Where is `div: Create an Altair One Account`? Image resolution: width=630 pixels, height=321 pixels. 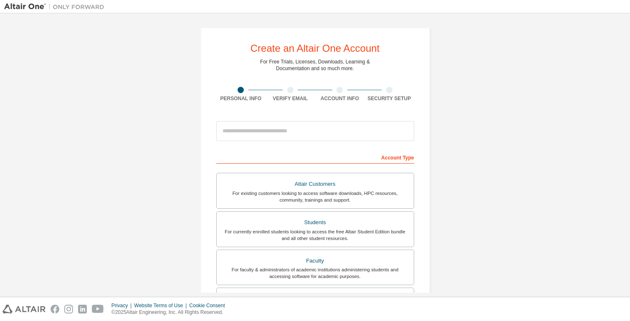 div: Create an Altair One Account is located at coordinates (315, 48).